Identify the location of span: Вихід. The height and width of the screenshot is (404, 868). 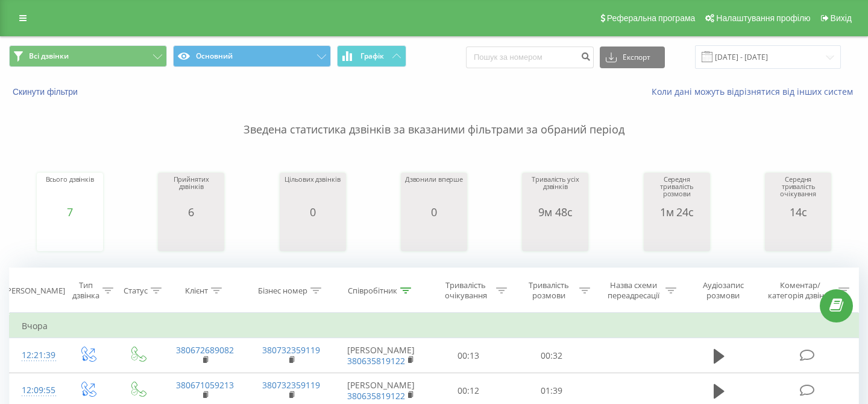
(841, 18).